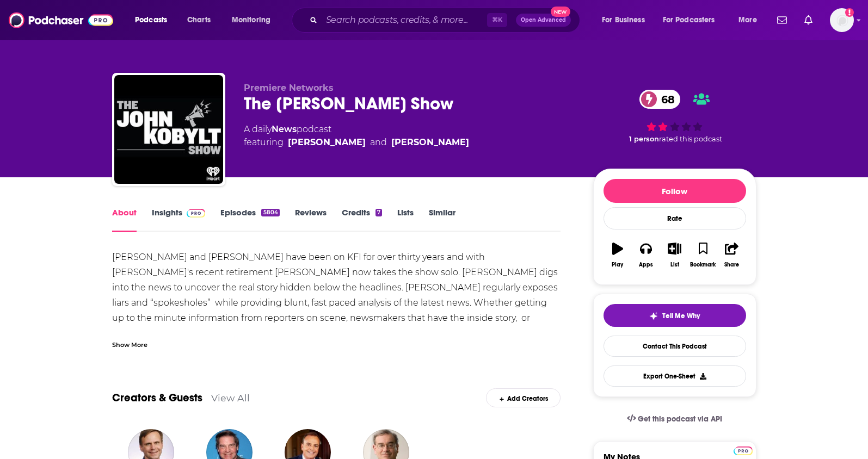 This screenshot has height=459, width=868. What do you see at coordinates (378, 213) in the screenshot?
I see `div: 7` at bounding box center [378, 213].